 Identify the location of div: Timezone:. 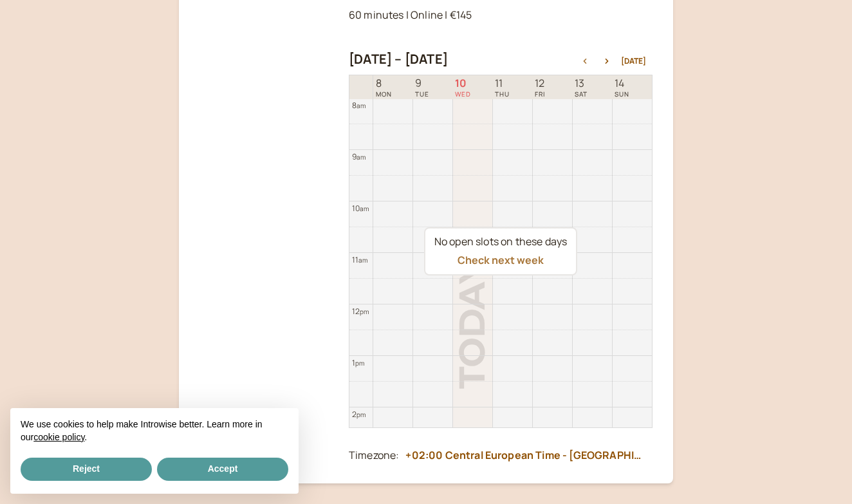
(374, 455).